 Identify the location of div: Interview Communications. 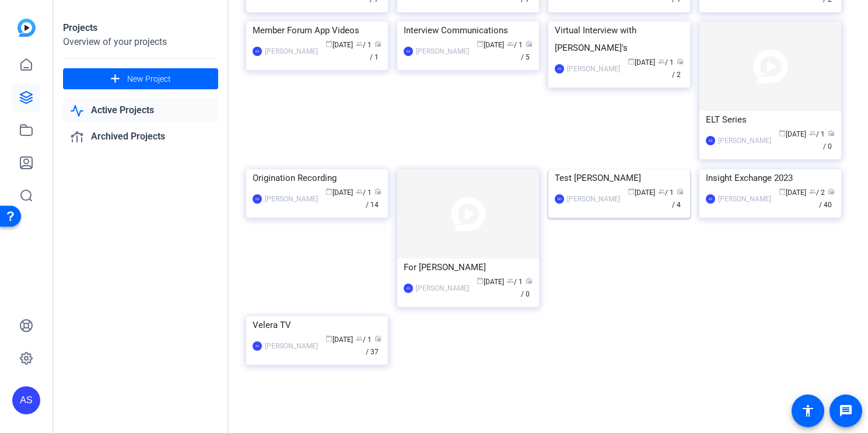
(468, 30).